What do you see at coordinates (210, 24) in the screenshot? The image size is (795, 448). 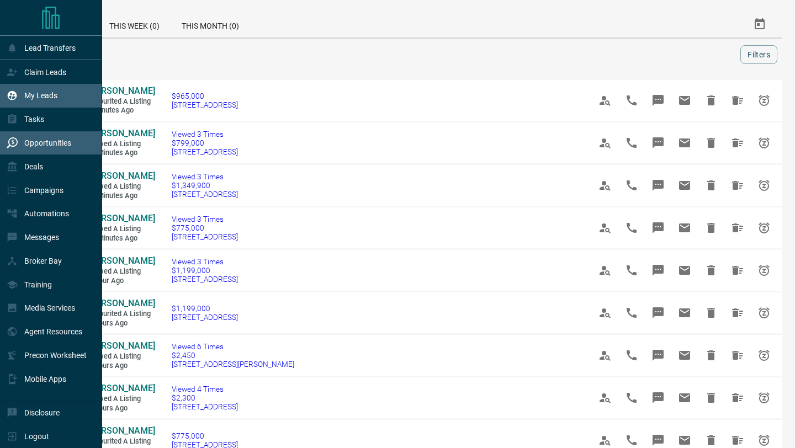 I see `div: This Month (0)` at bounding box center [210, 24].